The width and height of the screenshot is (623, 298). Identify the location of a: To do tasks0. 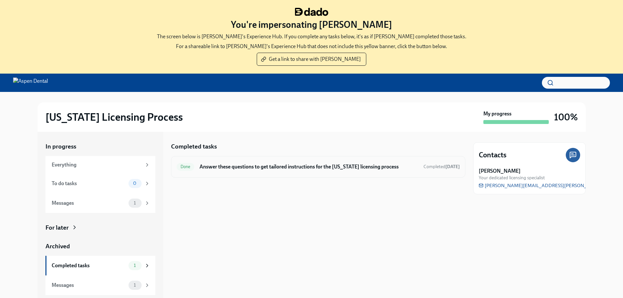
(100, 183).